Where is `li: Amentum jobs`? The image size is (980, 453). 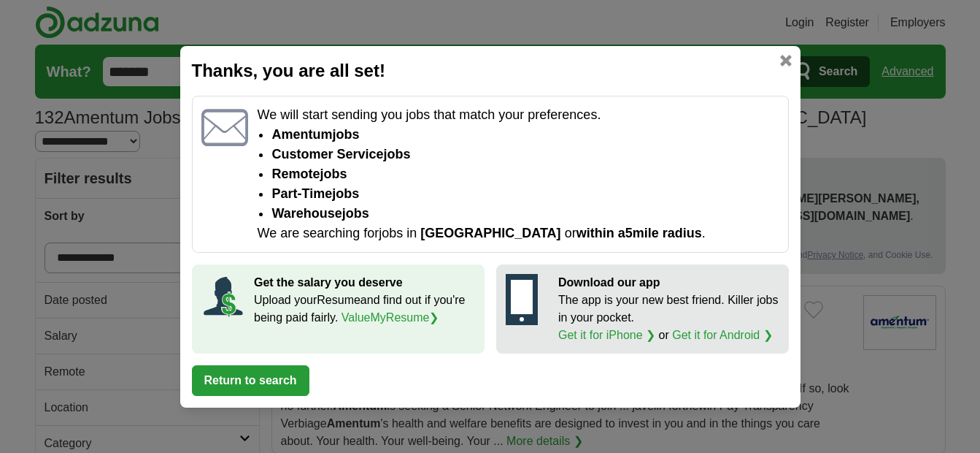
li: Amentum jobs is located at coordinates (525, 134).